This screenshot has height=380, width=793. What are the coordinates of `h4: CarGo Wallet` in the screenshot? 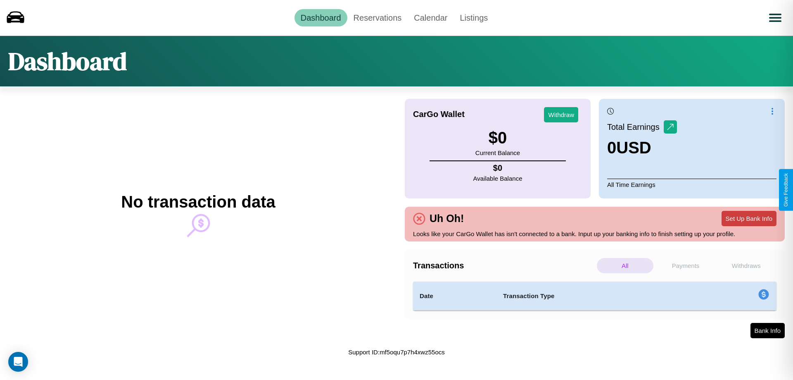 It's located at (439, 114).